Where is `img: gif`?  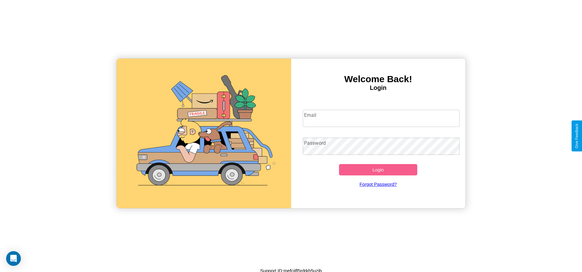
img: gif is located at coordinates (204, 134).